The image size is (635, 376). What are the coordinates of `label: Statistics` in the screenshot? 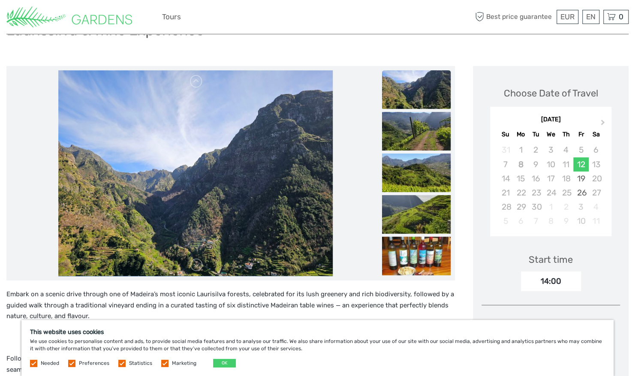 It's located at (141, 363).